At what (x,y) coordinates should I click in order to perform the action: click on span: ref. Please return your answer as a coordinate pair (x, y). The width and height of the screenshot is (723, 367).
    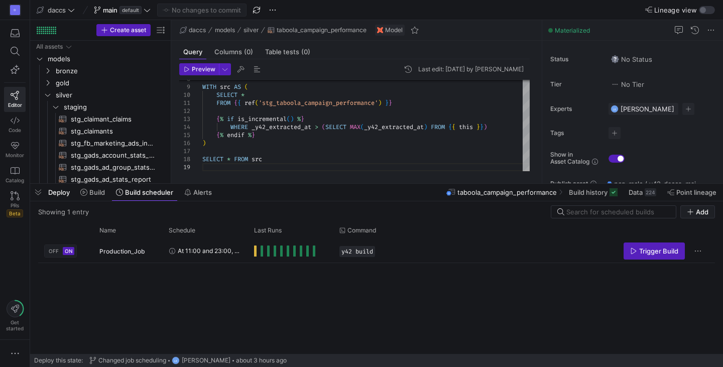
    Looking at the image, I should click on (249, 103).